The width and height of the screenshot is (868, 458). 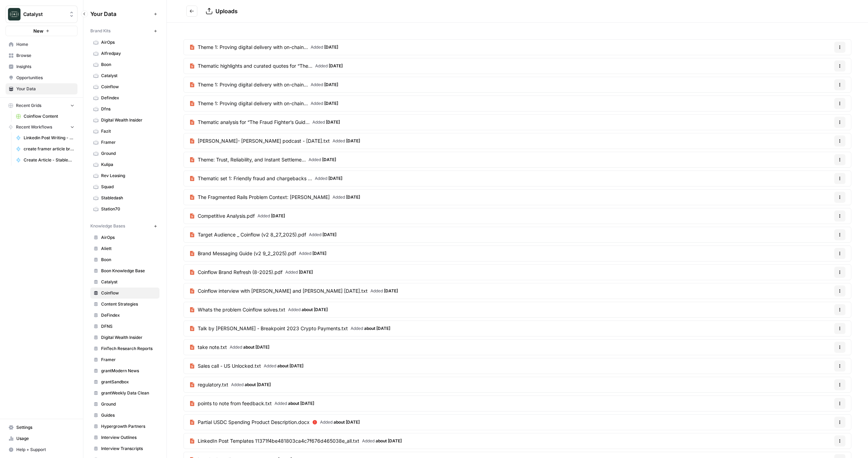 I want to click on span: FinTech Research Reports, so click(x=128, y=349).